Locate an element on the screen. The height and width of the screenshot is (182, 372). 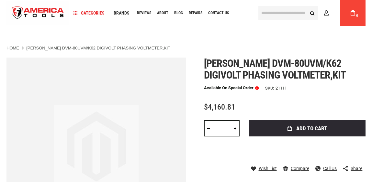
span: 0 is located at coordinates (357, 16).